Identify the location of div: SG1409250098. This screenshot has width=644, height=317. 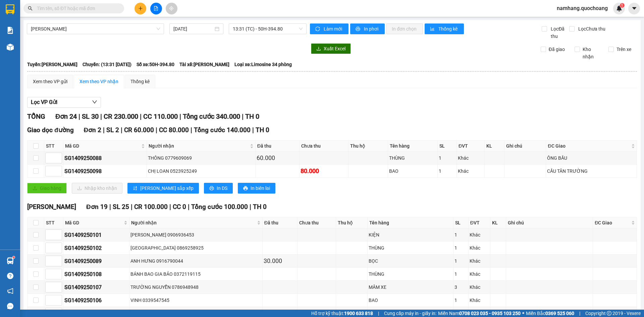
(105, 171).